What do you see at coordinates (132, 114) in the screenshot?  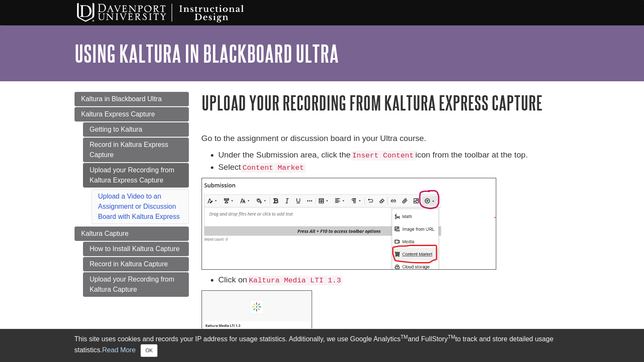 I see `a: Kaltura Express Capture` at bounding box center [132, 114].